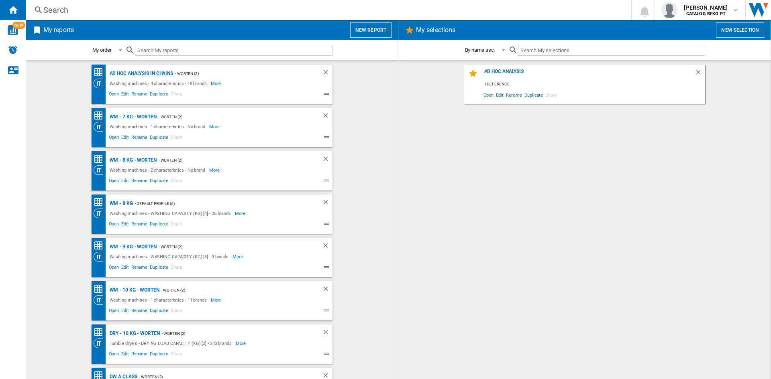 The image size is (771, 379). I want to click on div: WM - 10 Kg - WORTEN, so click(133, 290).